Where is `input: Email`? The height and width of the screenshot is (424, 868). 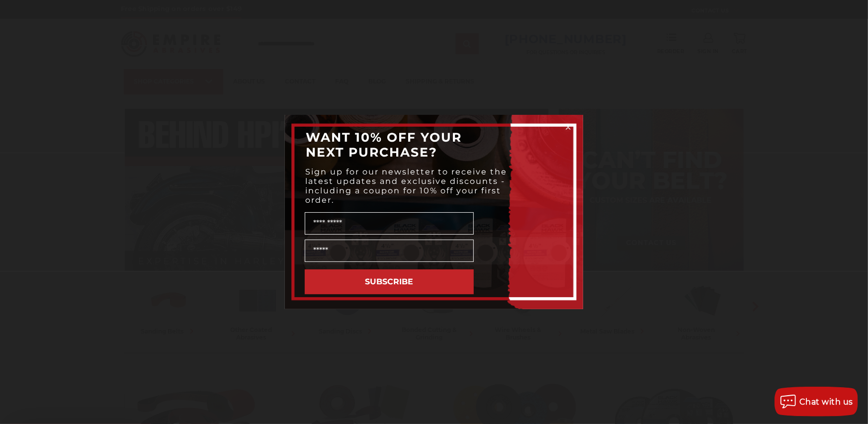 input: Email is located at coordinates (389, 251).